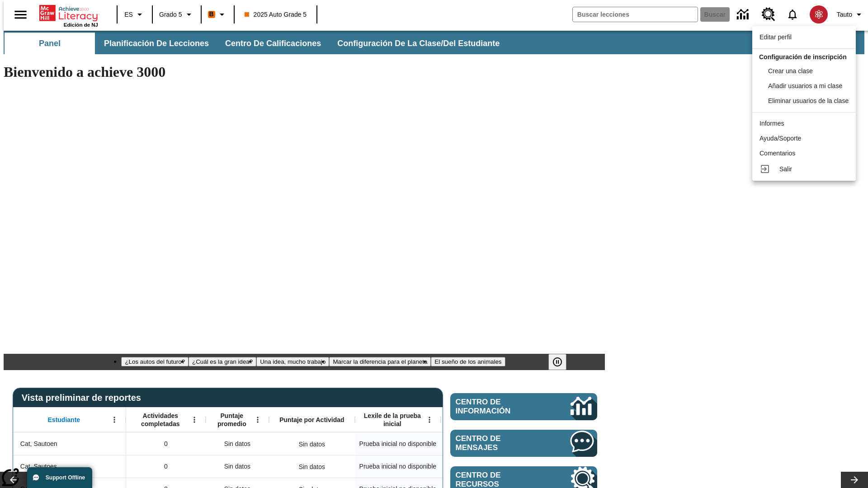 The height and width of the screenshot is (488, 868). What do you see at coordinates (790, 71) in the screenshot?
I see `span: Crear una clase` at bounding box center [790, 71].